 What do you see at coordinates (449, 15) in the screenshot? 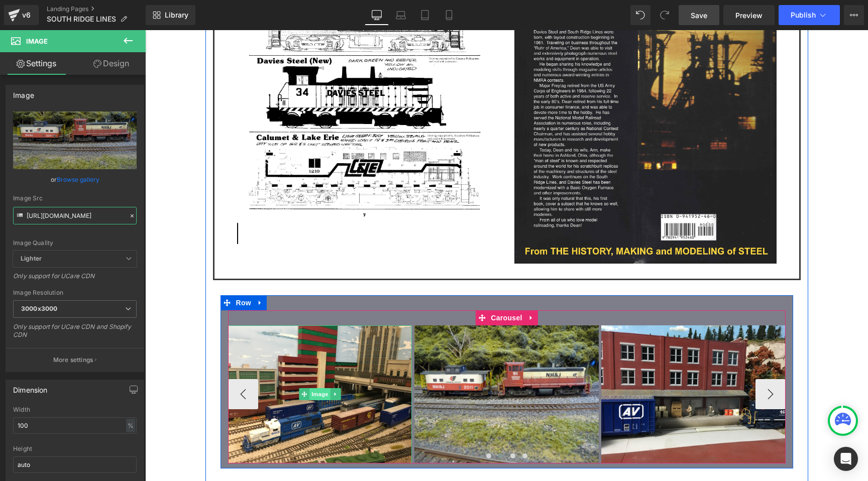
I see `a: Mobile` at bounding box center [449, 15].